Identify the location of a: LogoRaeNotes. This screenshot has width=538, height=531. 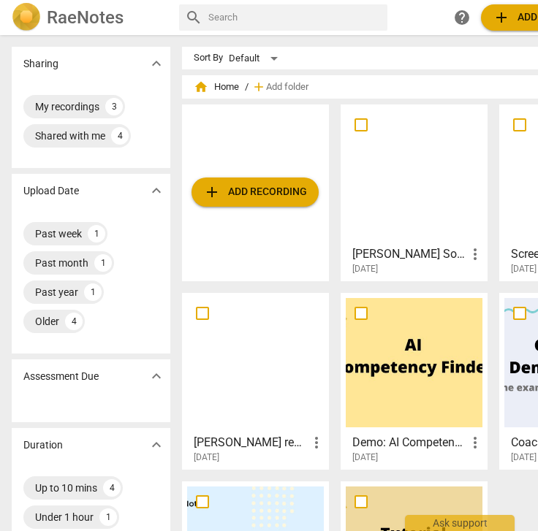
(89, 18).